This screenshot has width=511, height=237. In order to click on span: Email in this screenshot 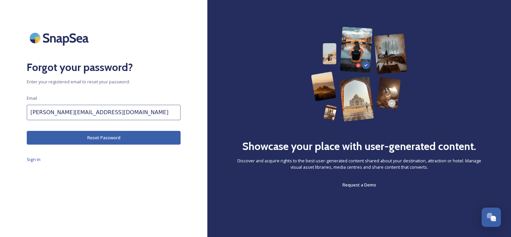, I will do `click(32, 98)`.